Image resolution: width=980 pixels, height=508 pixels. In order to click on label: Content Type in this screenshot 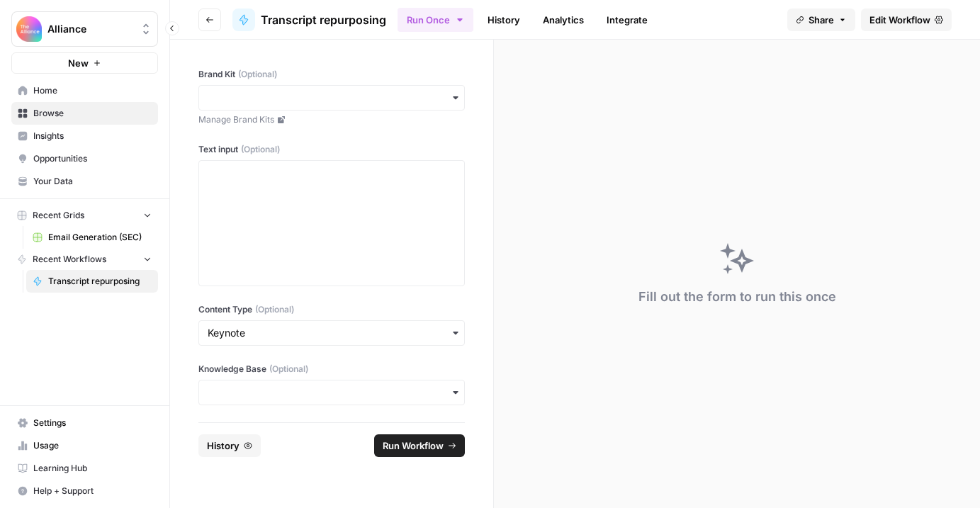, I will do `click(332, 309)`.